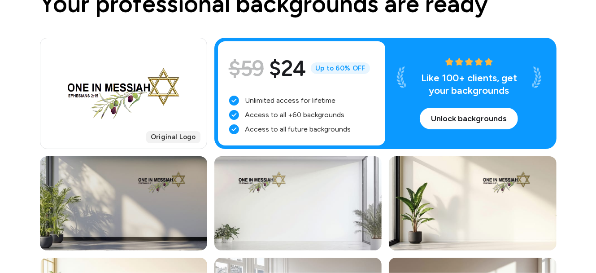  I want to click on button: Unlock backgrounds, so click(469, 118).